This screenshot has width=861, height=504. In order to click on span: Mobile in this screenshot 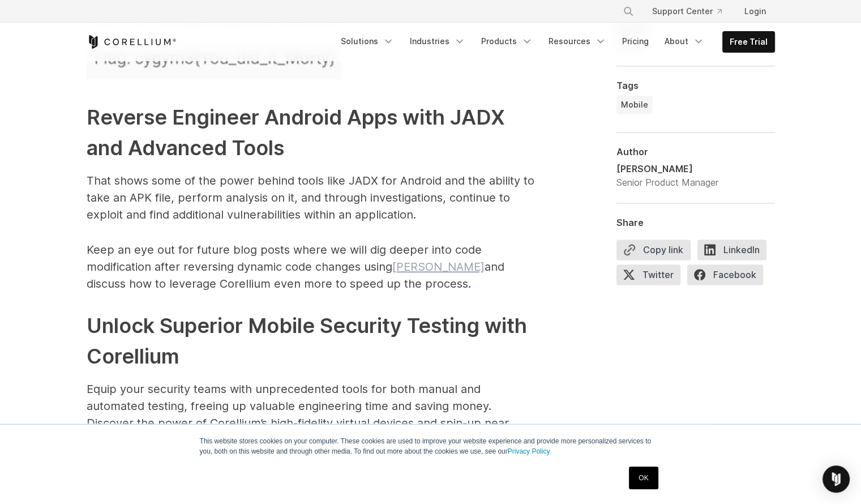, I will do `click(635, 105)`.